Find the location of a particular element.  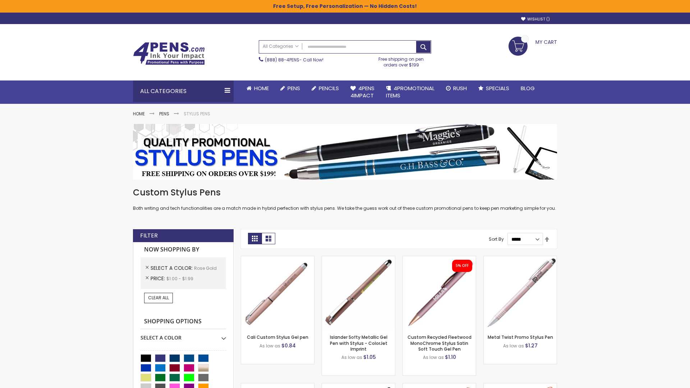

strong: Stylus Pens is located at coordinates (197, 113).